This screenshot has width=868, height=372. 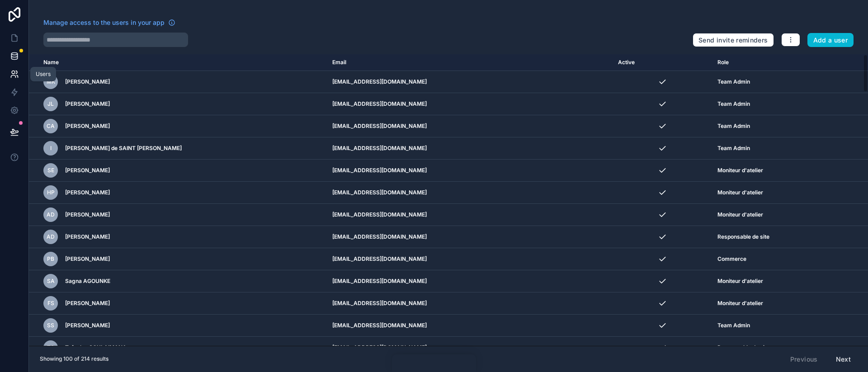 I want to click on button: Next, so click(x=843, y=359).